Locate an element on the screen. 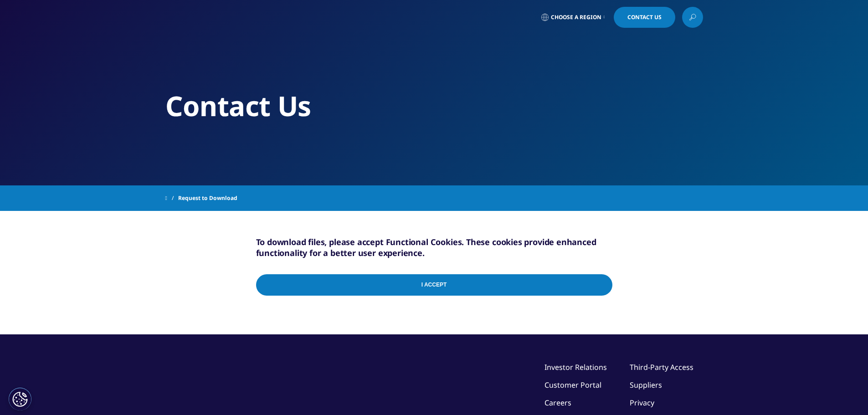 The width and height of the screenshot is (868, 415). a: Careers is located at coordinates (545, 403).